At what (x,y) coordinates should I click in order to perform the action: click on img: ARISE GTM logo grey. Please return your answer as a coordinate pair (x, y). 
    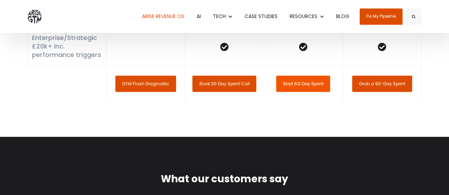
    Looking at the image, I should click on (34, 16).